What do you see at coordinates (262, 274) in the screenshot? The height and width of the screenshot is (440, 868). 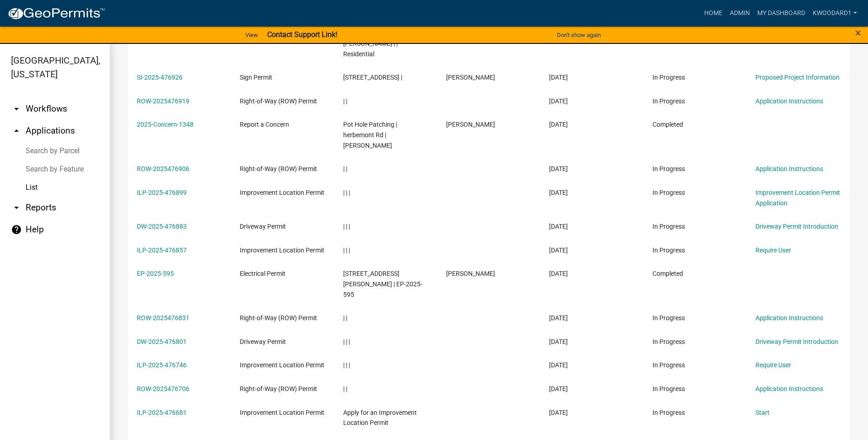 I see `span: Electrical Permit` at bounding box center [262, 274].